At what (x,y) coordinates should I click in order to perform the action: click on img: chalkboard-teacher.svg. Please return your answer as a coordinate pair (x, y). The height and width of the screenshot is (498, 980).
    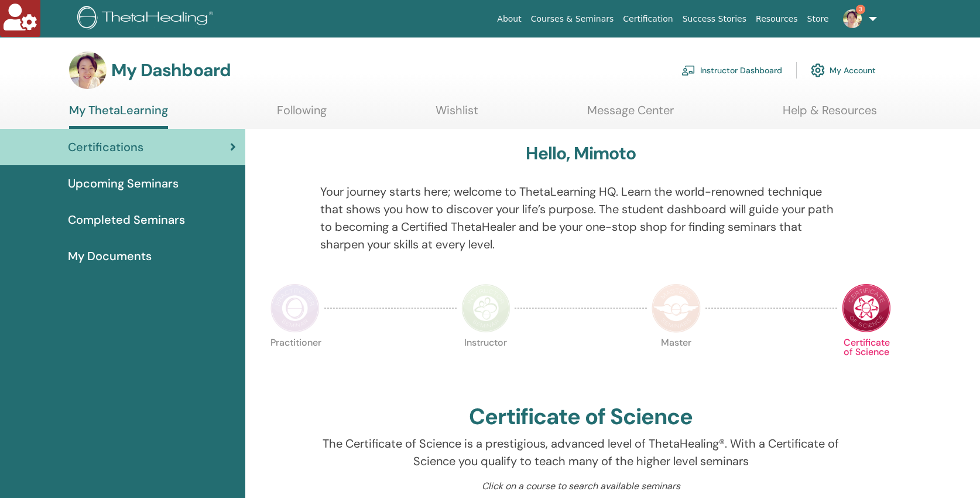
    Looking at the image, I should click on (688, 70).